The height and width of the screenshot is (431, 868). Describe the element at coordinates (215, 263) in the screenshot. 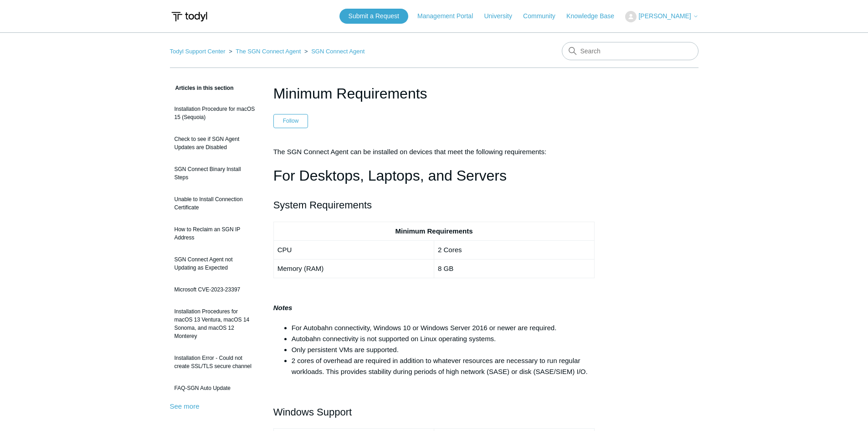

I see `a: SGN Connect Agent not Updating as Expected` at that location.